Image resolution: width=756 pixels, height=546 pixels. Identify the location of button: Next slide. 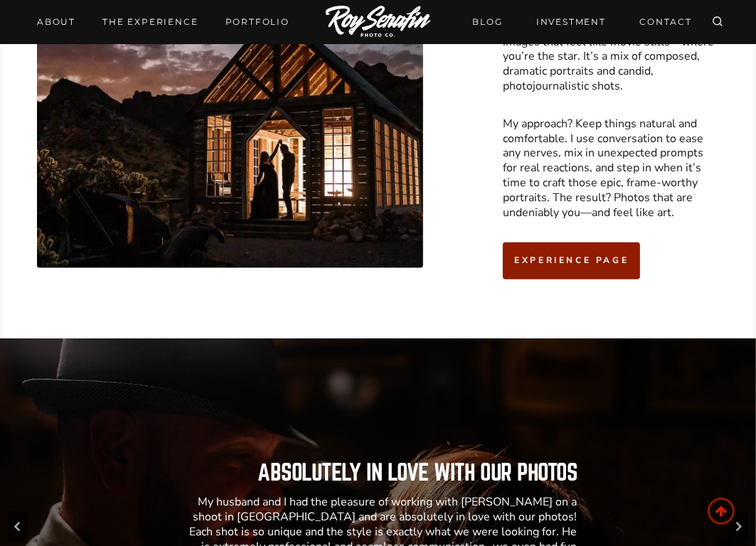
(739, 527).